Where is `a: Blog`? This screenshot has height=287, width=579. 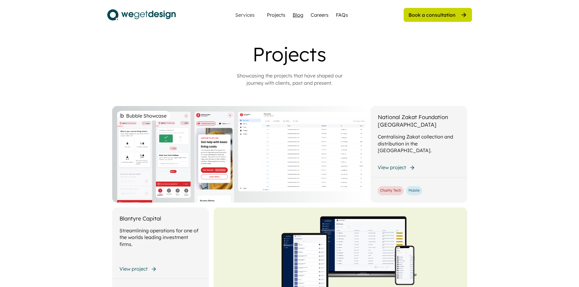
a: Blog is located at coordinates (298, 15).